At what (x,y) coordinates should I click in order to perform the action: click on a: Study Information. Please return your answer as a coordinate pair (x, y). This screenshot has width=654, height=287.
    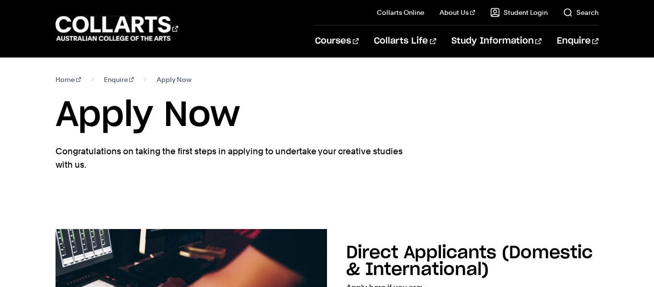
    Looking at the image, I should click on (496, 41).